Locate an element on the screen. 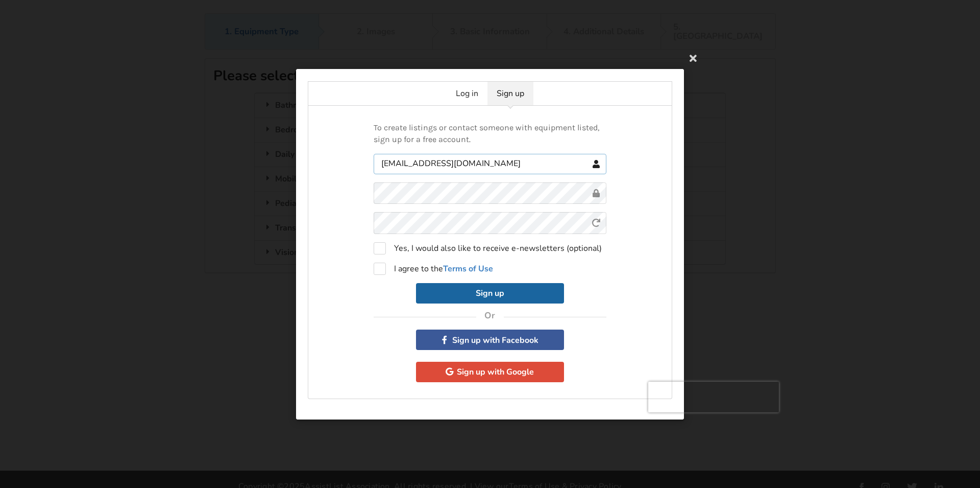  p: To create listings or contact someone with equipment listed, sign up for a free account. is located at coordinates (490, 134).